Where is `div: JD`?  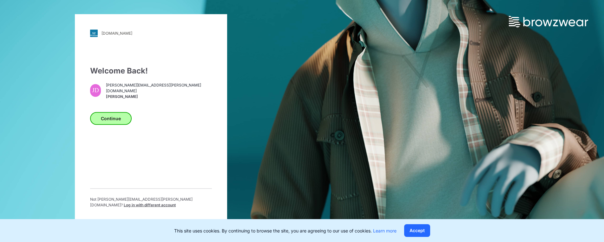
div: JD is located at coordinates (96, 90).